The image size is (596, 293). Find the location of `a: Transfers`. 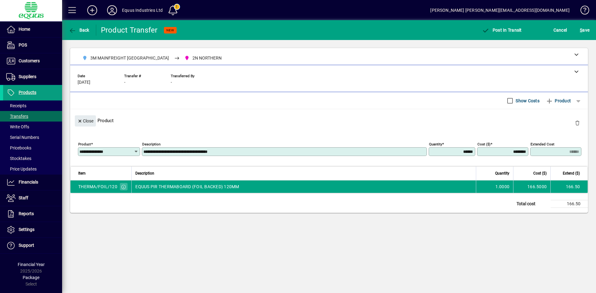

a: Transfers is located at coordinates (33, 116).